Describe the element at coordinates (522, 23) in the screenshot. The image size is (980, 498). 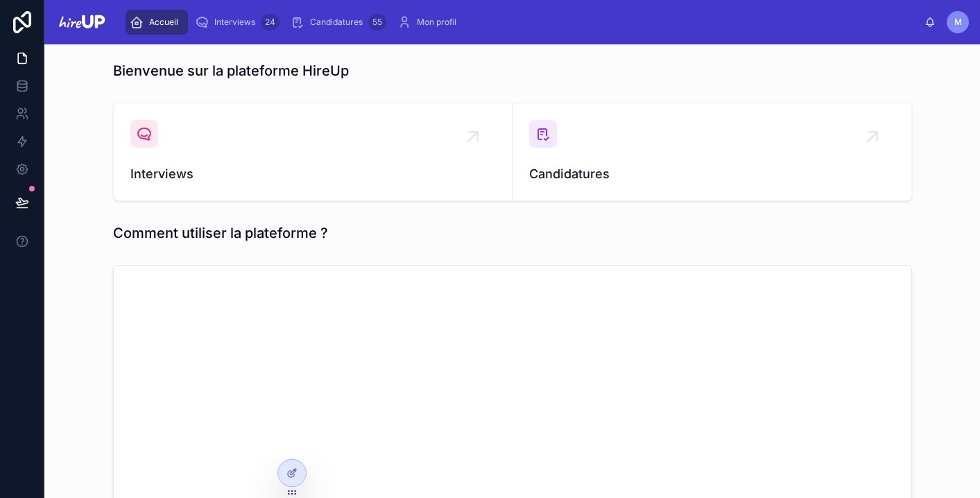
I see `div: scrollable content` at that location.